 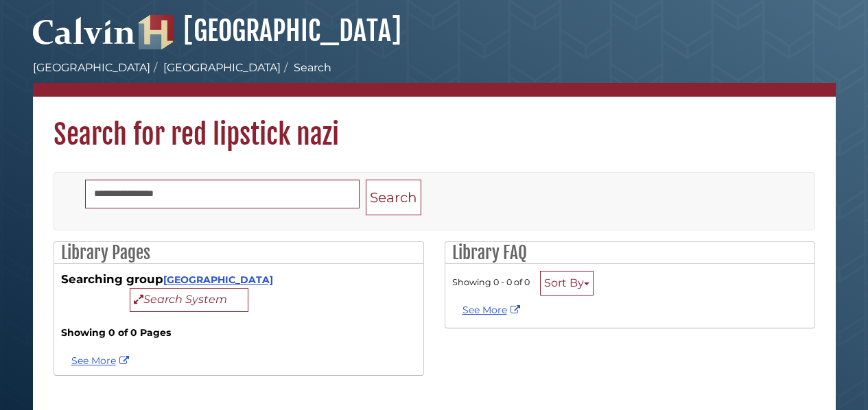 I want to click on img: Hekman Library Logo, so click(x=156, y=32).